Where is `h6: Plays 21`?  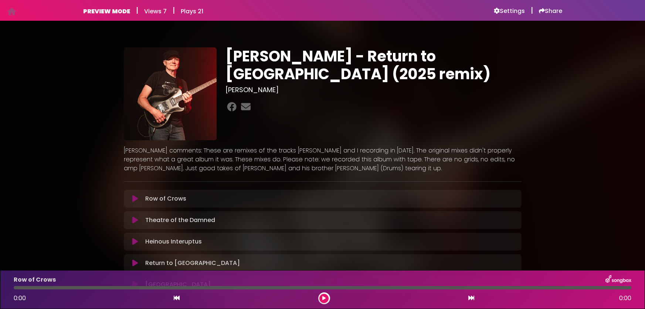 h6: Plays 21 is located at coordinates (192, 11).